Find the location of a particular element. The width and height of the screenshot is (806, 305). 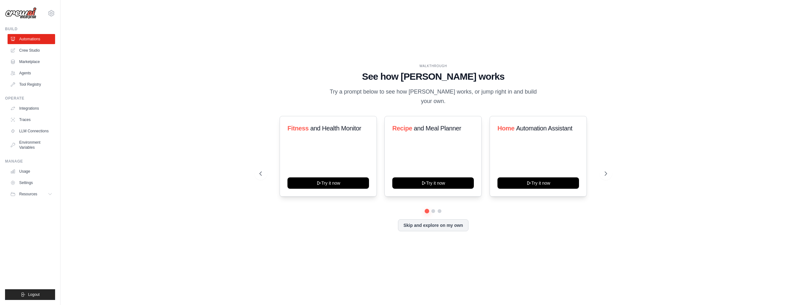

button: Skip and explore on my own is located at coordinates (433, 225).